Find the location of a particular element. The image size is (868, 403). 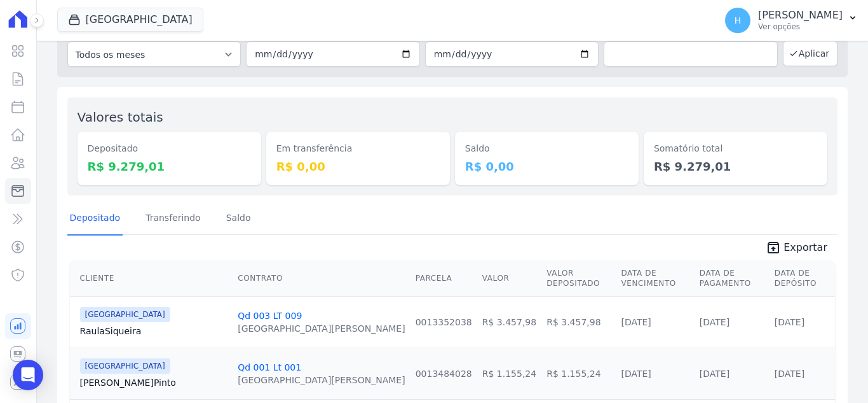

i: unarchive is located at coordinates (774, 248).